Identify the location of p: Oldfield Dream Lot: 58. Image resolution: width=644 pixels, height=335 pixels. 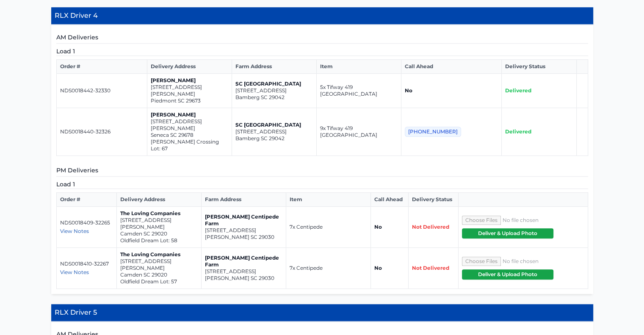
(158, 240).